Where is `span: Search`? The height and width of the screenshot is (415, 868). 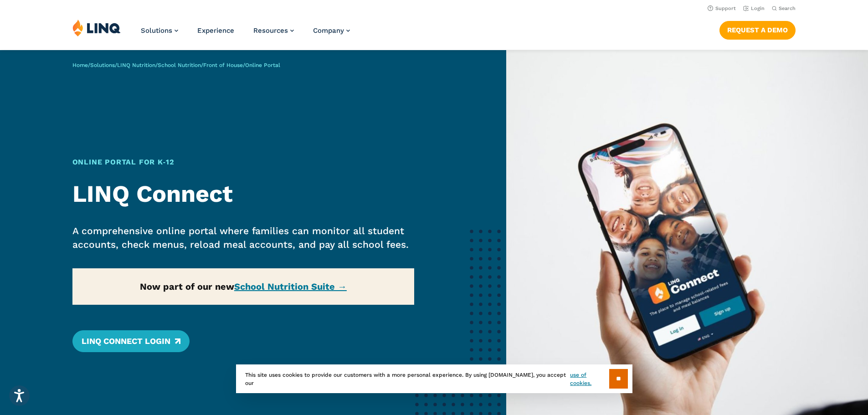
span: Search is located at coordinates (787, 8).